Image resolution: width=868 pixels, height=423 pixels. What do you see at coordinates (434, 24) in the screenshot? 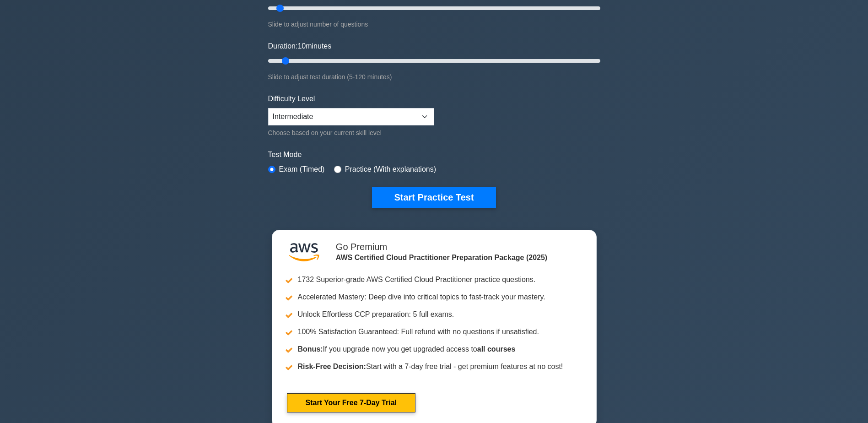
I see `div: Slide to adjust number of questions` at bounding box center [434, 24].